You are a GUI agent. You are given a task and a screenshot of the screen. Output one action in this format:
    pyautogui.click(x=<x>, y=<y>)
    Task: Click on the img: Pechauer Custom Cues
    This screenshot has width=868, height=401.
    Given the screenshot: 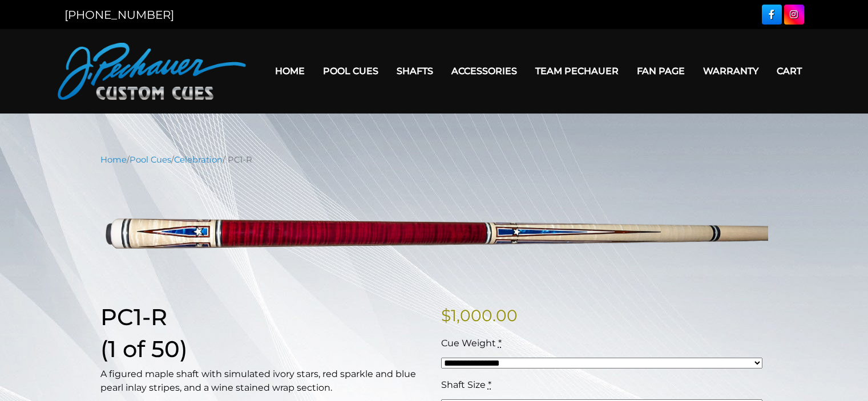 What is the action you would take?
    pyautogui.click(x=152, y=71)
    